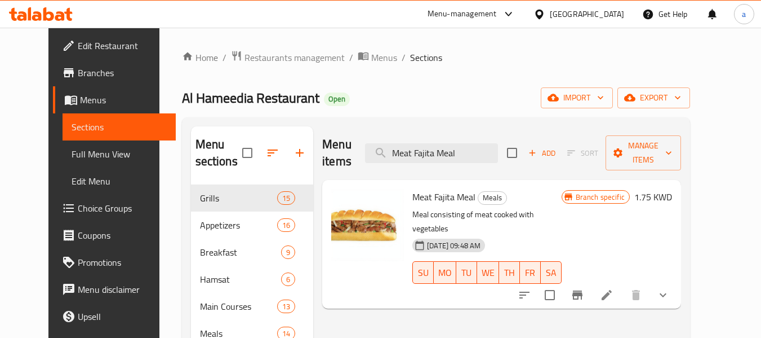 The height and width of the screenshot is (338, 761). I want to click on span: Full Menu View, so click(119, 154).